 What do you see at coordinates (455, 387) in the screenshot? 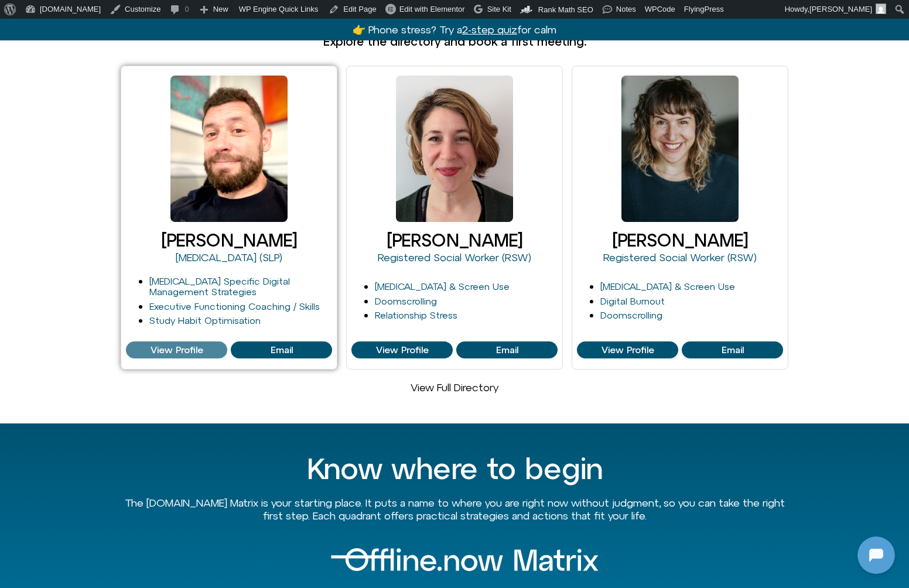
I see `a: View Full Directory` at bounding box center [455, 387].